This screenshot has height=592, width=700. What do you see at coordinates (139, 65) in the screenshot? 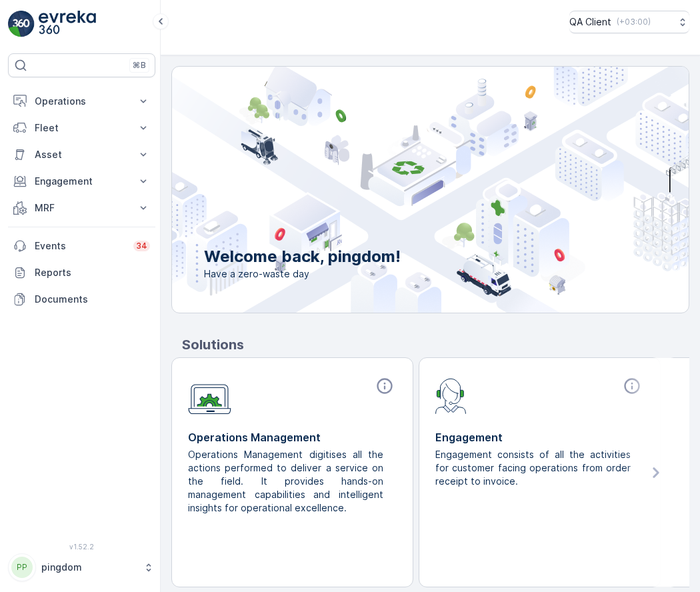
I see `p: ⌘B` at bounding box center [139, 65].